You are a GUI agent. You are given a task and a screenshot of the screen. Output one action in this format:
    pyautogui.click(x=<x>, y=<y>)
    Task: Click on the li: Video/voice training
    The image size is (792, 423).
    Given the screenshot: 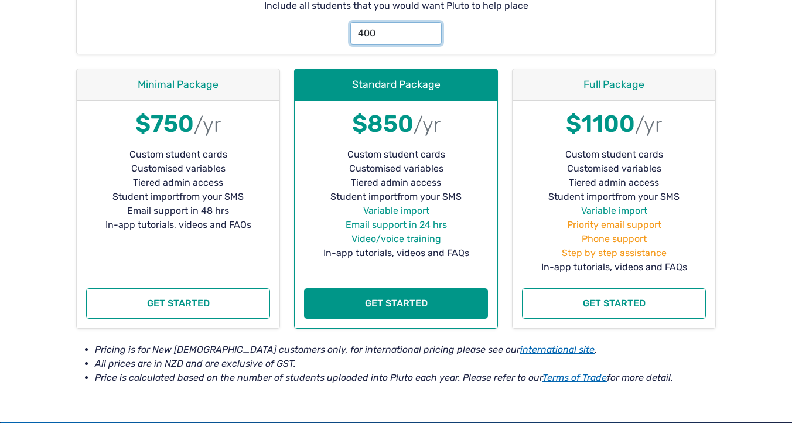 What is the action you would take?
    pyautogui.click(x=396, y=239)
    